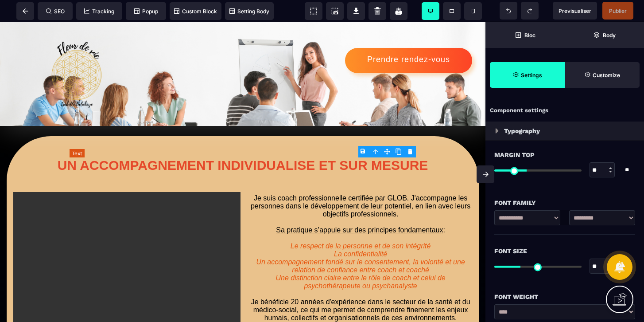 This screenshot has width=644, height=322. Describe the element at coordinates (609, 35) in the screenshot. I see `strong: Body` at that location.